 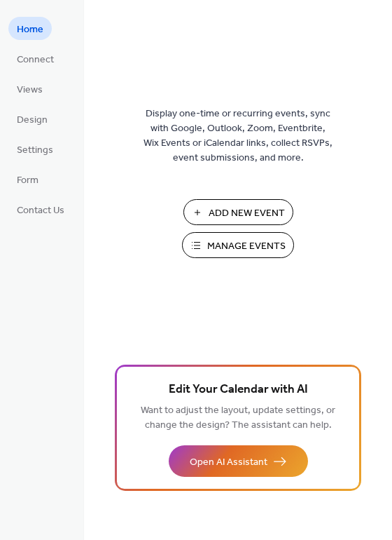 What do you see at coordinates (28, 179) in the screenshot?
I see `a: Form` at bounding box center [28, 179].